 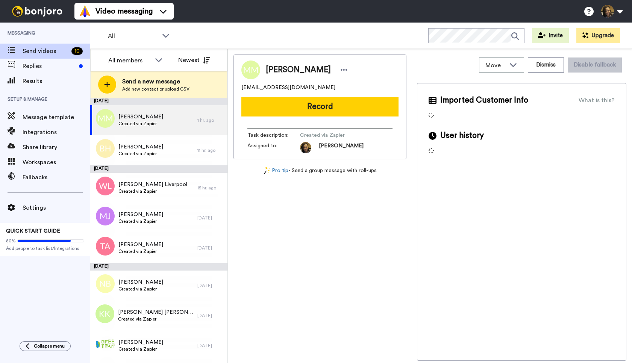 I want to click on div: 11 hr. ago, so click(x=211, y=150).